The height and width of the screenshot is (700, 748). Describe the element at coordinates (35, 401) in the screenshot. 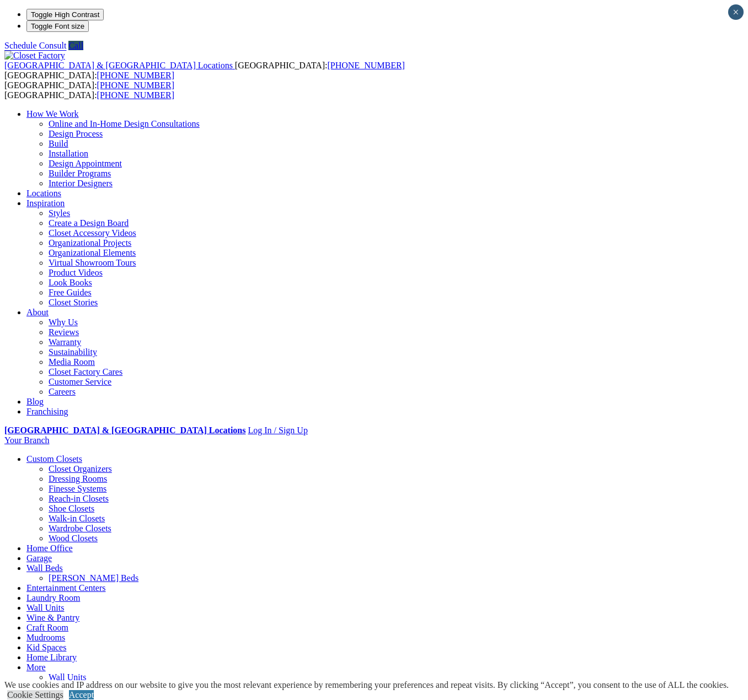

I see `a: Blog` at that location.